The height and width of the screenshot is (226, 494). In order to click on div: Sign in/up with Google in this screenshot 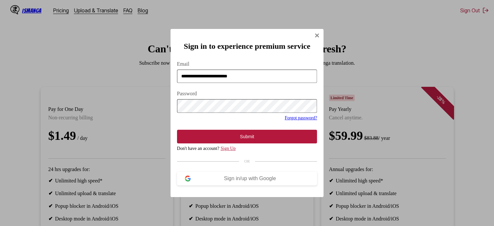, I will do `click(250, 178)`.